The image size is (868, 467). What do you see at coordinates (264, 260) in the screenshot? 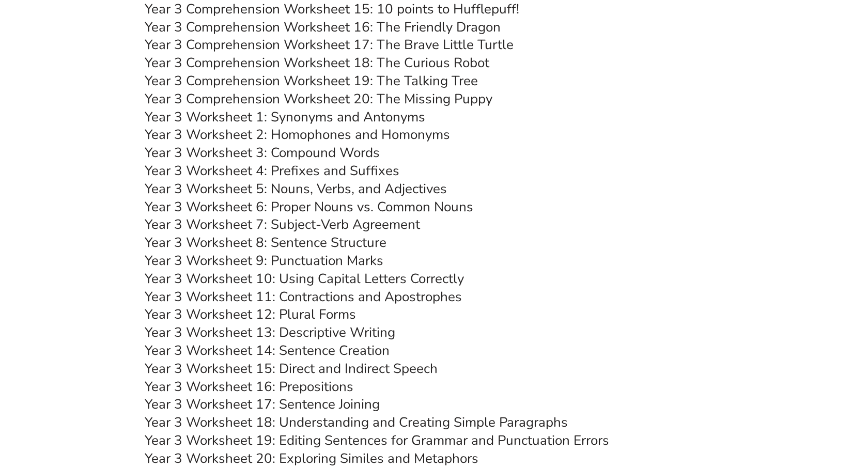
I see `a: Year 3 Worksheet 9: Punctuation Marks` at bounding box center [264, 260].